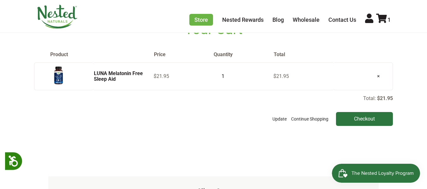 This screenshot has height=189, width=427. I want to click on a: Nested Rewards, so click(243, 20).